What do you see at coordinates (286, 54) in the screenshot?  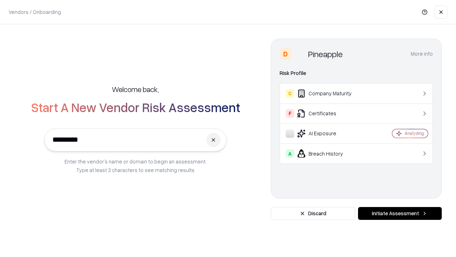 I see `div: D` at bounding box center [286, 54].